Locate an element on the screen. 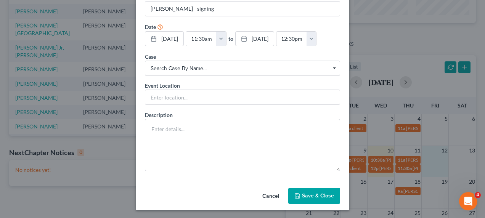 This screenshot has height=218, width=485. label: Description is located at coordinates (158, 115).